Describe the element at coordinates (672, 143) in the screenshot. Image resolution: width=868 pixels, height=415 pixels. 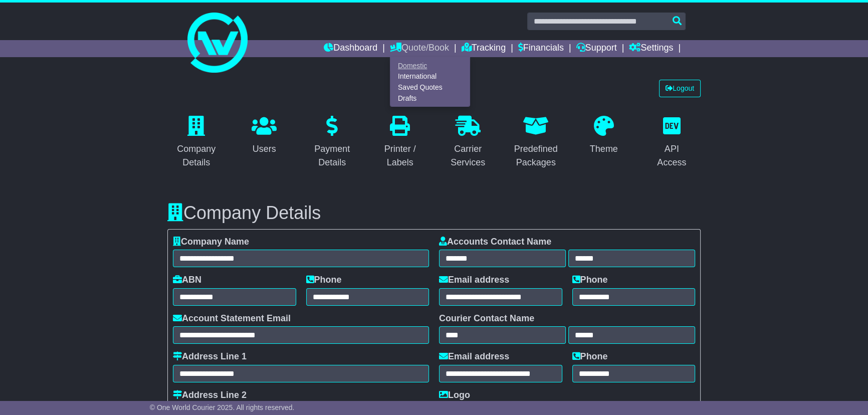
I see `a: API Access` at that location.